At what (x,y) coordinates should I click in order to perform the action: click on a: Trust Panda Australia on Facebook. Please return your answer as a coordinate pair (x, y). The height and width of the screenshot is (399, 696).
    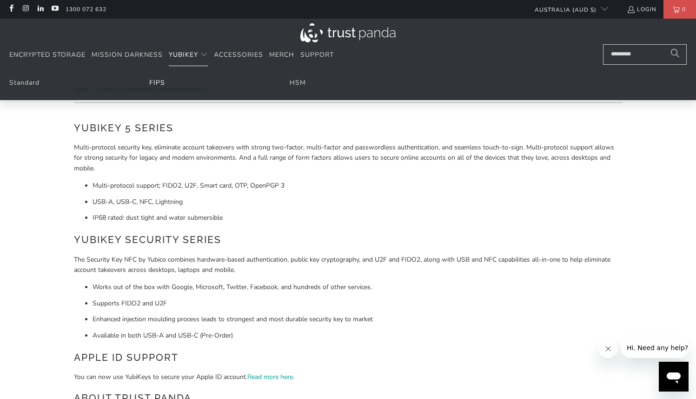
    Looking at the image, I should click on (11, 9).